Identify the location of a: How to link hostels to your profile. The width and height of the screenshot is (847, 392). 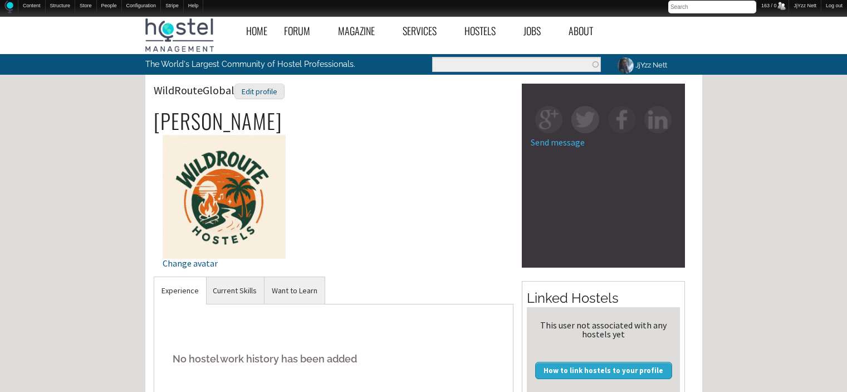
(604, 370).